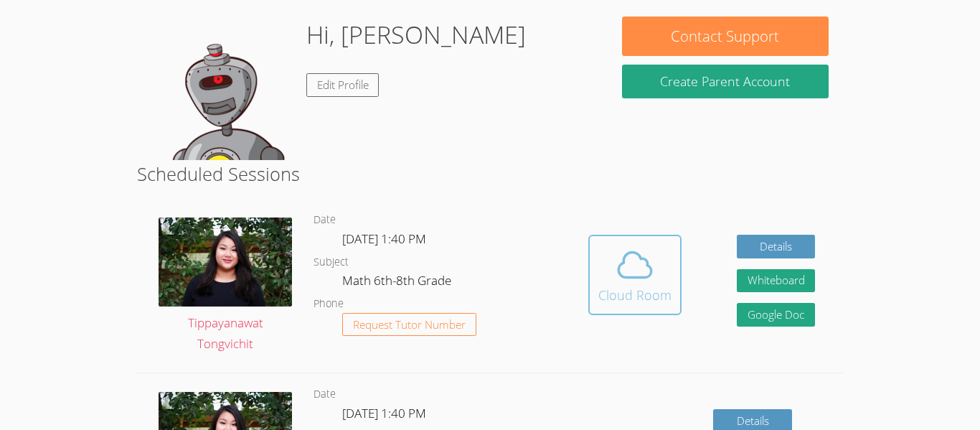 The width and height of the screenshot is (980, 430). Describe the element at coordinates (225, 261) in the screenshot. I see `img: IMG_0561.jpeg` at that location.